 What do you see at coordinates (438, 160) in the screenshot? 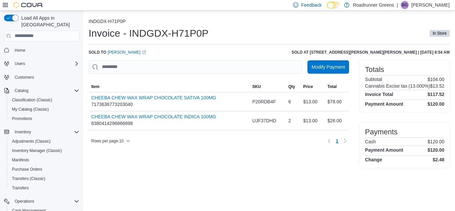
I see `h4: $2.48` at bounding box center [438, 160].